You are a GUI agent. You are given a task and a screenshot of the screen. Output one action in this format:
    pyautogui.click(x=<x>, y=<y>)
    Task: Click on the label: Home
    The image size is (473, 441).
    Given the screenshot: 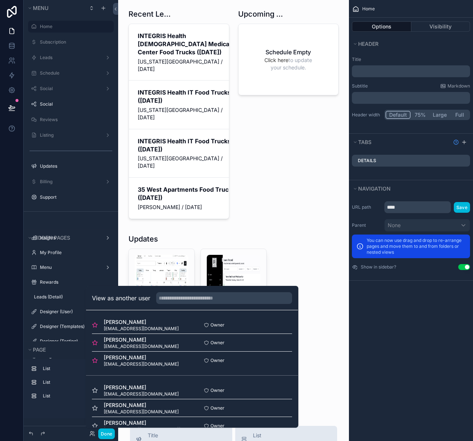 What is the action you would take?
    pyautogui.click(x=75, y=27)
    